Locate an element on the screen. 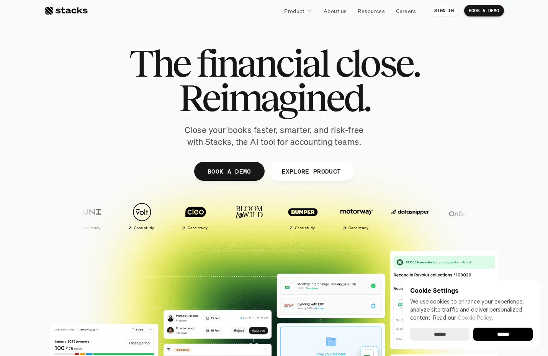  p: Close your books faster, smarter, and risk-free with Stacks, the AI tool for accounting teams. is located at coordinates (274, 136).